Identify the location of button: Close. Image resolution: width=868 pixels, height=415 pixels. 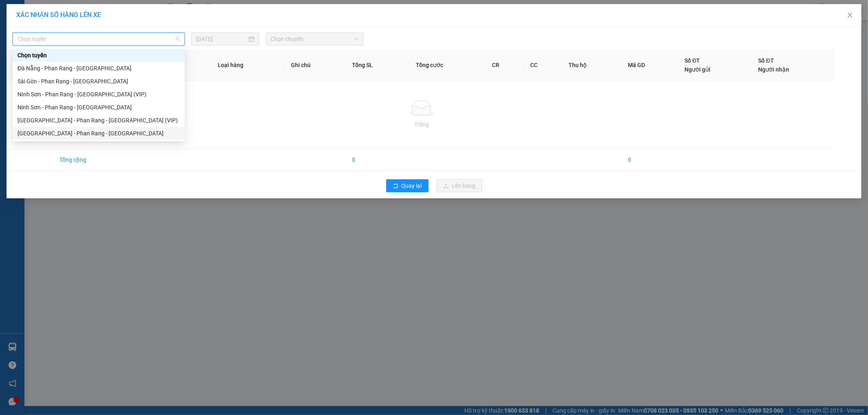
(850, 16).